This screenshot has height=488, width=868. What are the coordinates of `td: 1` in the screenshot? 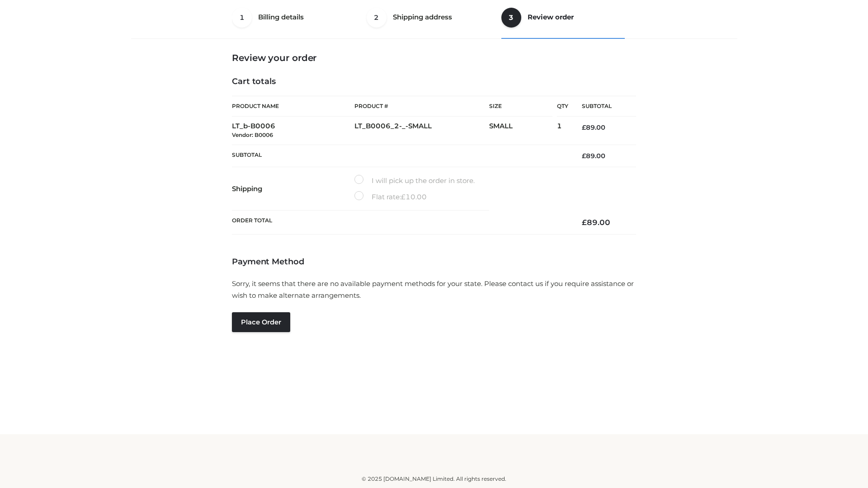 It's located at (562, 130).